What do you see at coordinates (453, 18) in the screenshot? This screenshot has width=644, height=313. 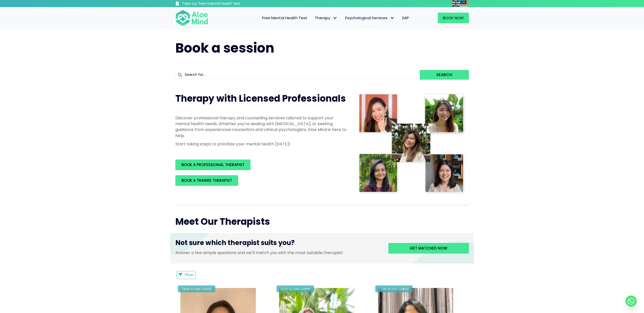 I see `span: Book Now` at bounding box center [453, 18].